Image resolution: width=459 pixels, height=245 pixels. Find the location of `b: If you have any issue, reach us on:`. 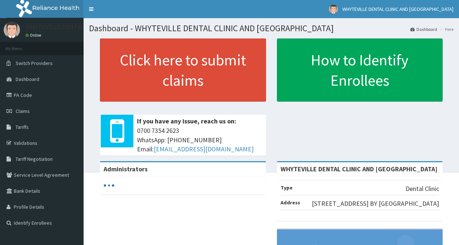

b: If you have any issue, reach us on: is located at coordinates (186, 121).